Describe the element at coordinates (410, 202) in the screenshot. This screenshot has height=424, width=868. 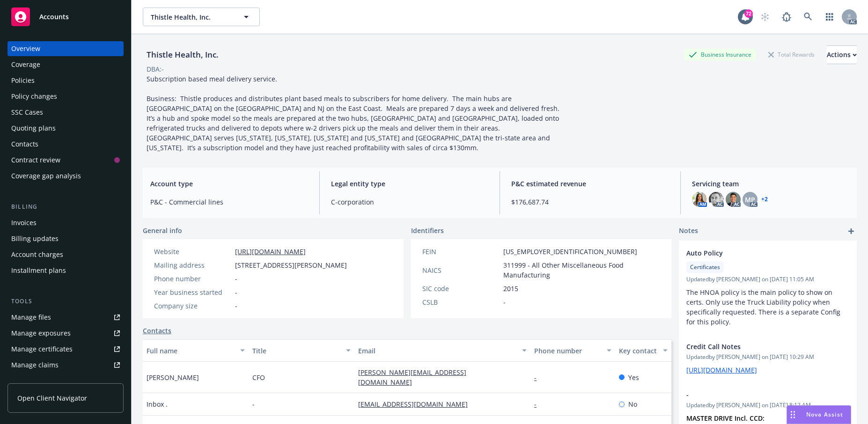
I see `span: C-corporation` at that location.